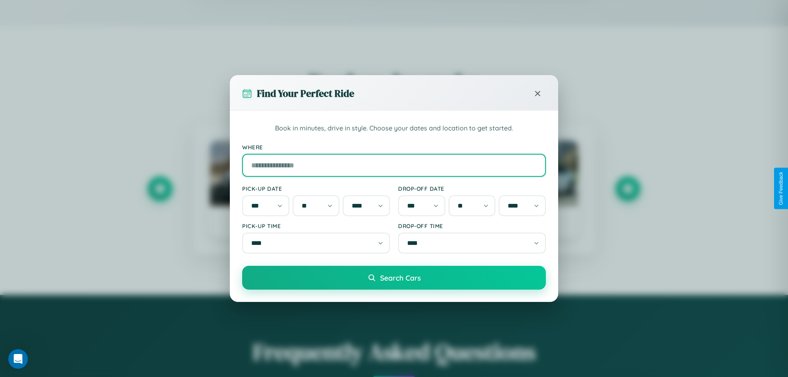 Image resolution: width=788 pixels, height=377 pixels. Describe the element at coordinates (400, 278) in the screenshot. I see `span: Search Cars` at that location.